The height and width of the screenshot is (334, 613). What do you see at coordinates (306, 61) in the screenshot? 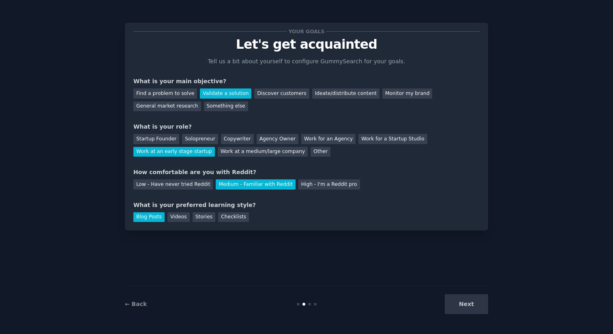
I see `p: Tell us a bit about yourself to configure GummySearch for your goals.` at bounding box center [306, 61].